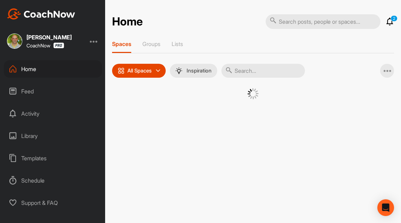 The height and width of the screenshot is (223, 401). I want to click on img: menuIcon, so click(179, 71).